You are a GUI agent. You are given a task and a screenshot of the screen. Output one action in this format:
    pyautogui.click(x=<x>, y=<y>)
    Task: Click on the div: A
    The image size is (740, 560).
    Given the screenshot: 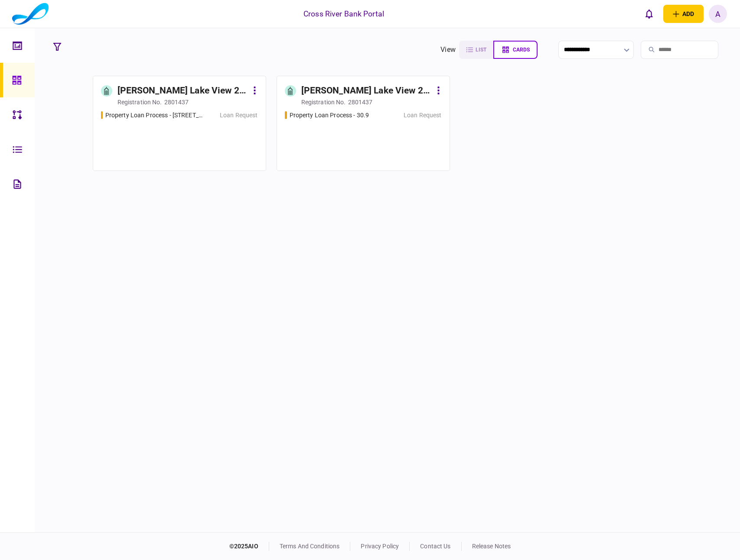 What is the action you would take?
    pyautogui.click(x=717, y=14)
    